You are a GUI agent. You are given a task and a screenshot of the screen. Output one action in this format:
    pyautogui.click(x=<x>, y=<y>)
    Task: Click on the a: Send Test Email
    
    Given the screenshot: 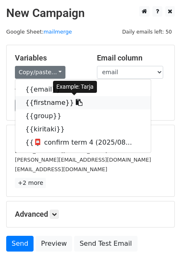 What is the action you would take?
    pyautogui.click(x=106, y=243)
    